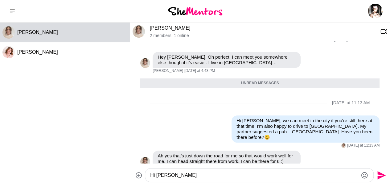  What do you see at coordinates (227, 159) in the screenshot?
I see `p: Ah yes that's just down the road for me so that would work well for me. I can head straight there...` at bounding box center [227, 159].